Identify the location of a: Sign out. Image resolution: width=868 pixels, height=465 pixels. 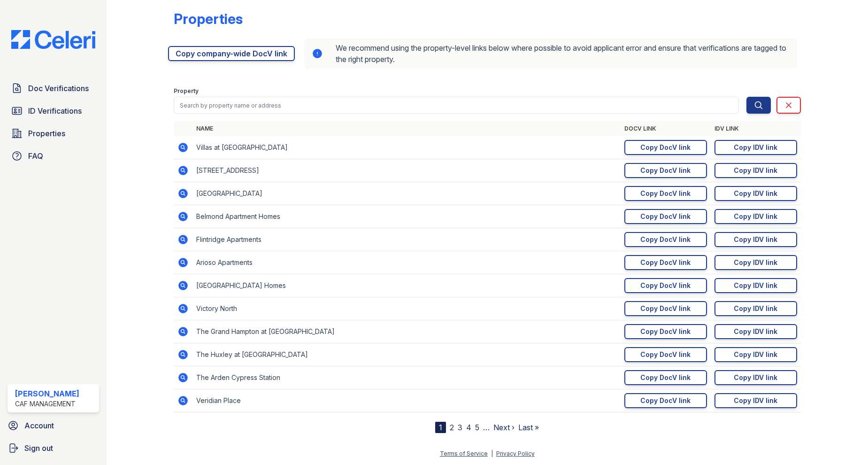
(53, 448).